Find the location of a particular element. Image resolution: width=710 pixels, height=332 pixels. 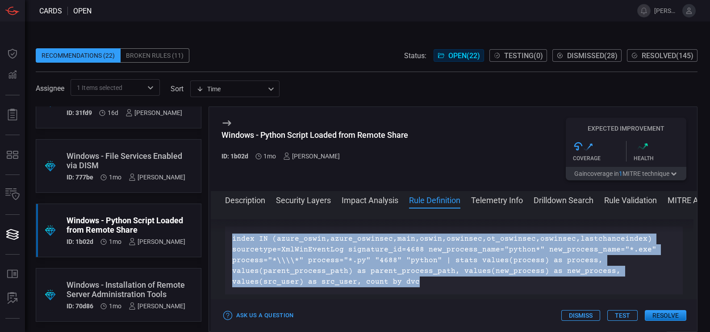

div: Coverage is located at coordinates (600, 158).